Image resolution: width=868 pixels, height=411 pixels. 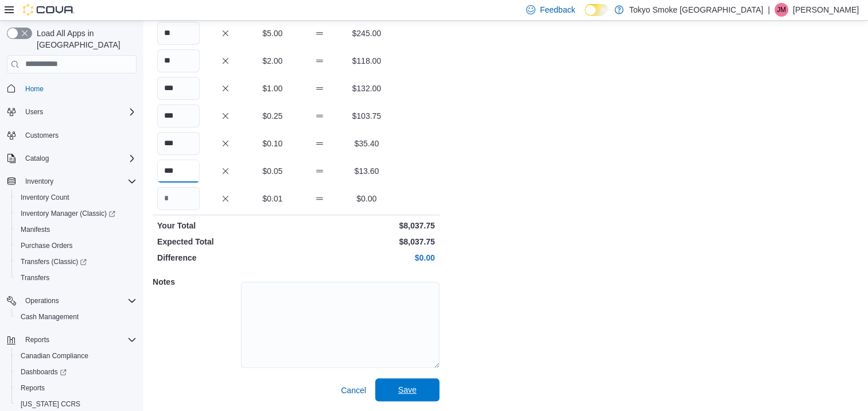 What do you see at coordinates (45, 197) in the screenshot?
I see `a: Inventory Count` at bounding box center [45, 197].